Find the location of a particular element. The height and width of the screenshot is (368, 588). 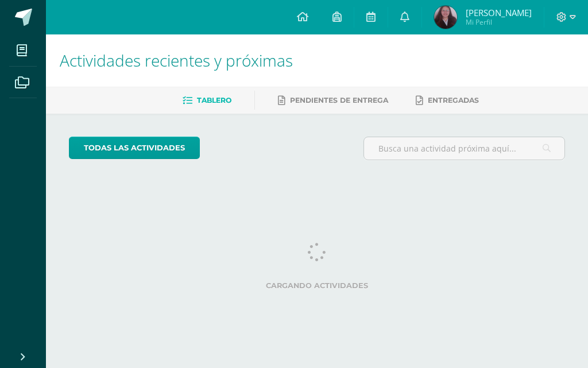

label: Cargando actividades is located at coordinates (317, 285).